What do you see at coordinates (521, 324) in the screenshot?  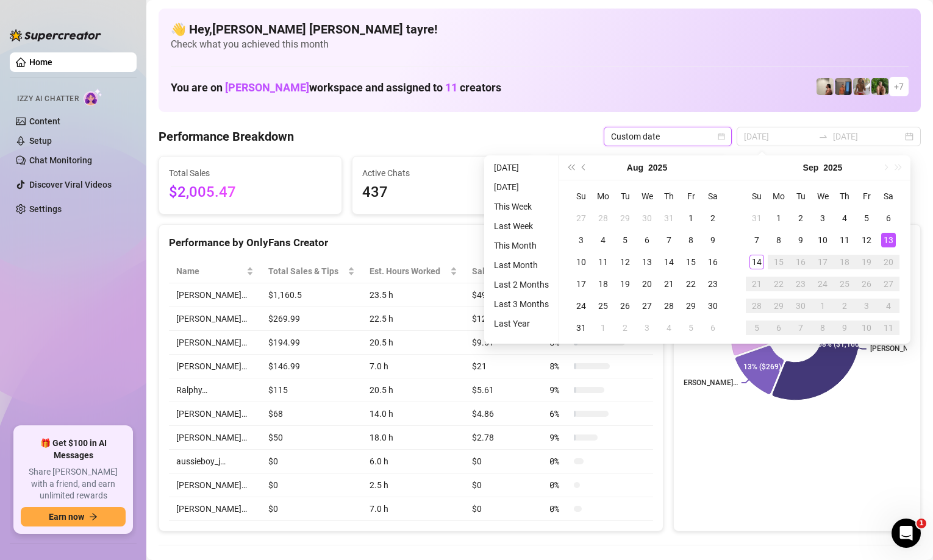 I see `li: Last Year` at bounding box center [521, 324].